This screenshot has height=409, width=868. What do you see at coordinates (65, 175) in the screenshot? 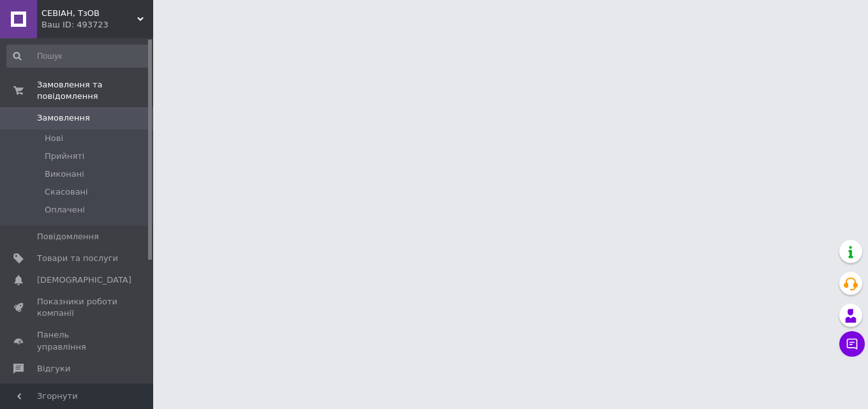
I see `span: Виконані` at bounding box center [65, 175].